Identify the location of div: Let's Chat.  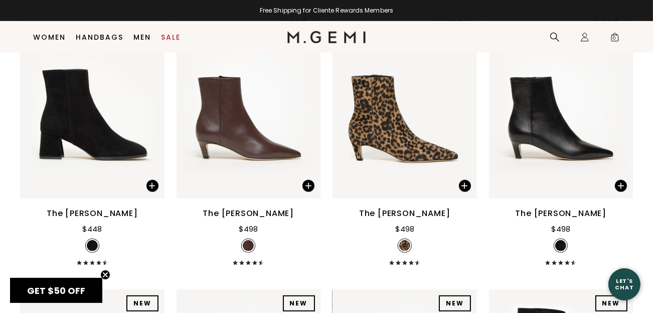
(625, 283).